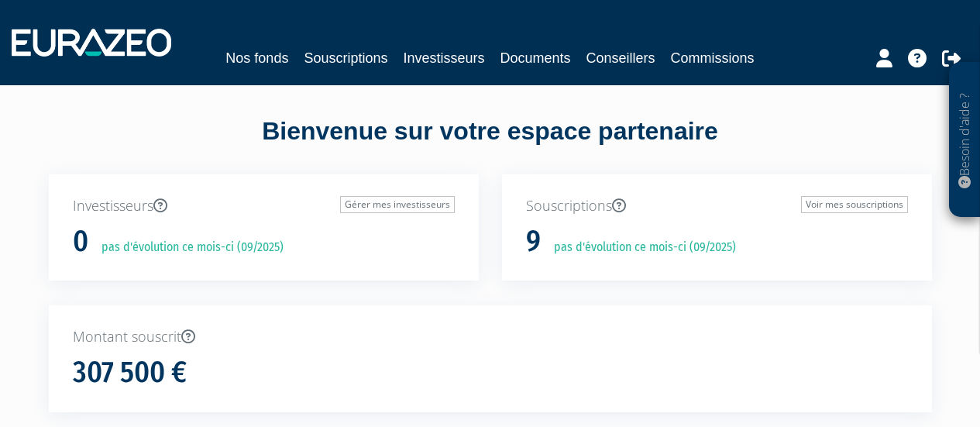 The width and height of the screenshot is (980, 427). Describe the element at coordinates (345, 58) in the screenshot. I see `a: Souscriptions` at that location.